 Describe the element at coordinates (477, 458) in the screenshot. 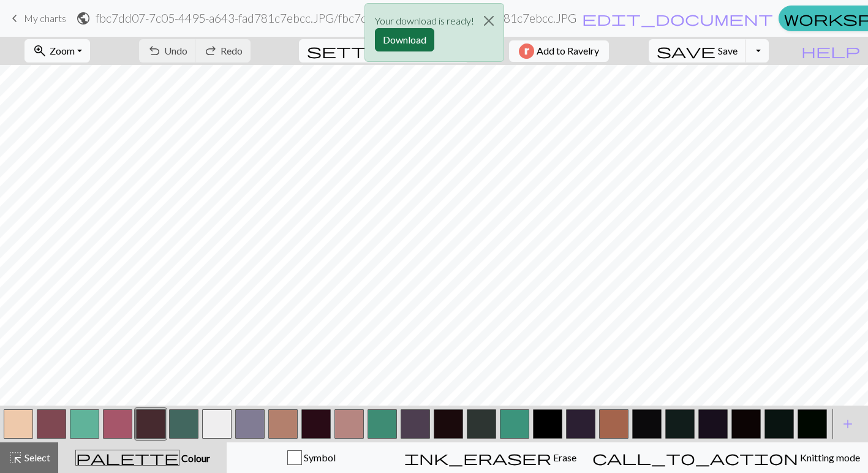

I see `span: ink_eraser` at that location.